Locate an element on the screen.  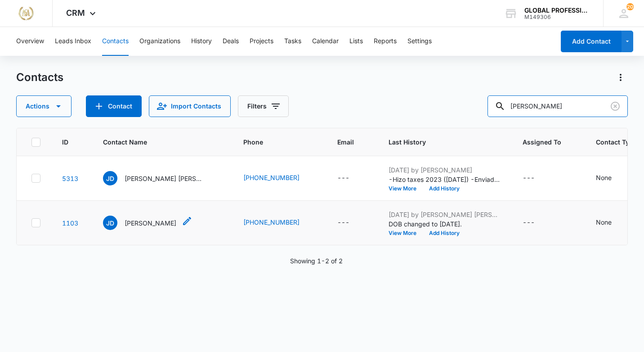
button: Projects is located at coordinates (261, 42).